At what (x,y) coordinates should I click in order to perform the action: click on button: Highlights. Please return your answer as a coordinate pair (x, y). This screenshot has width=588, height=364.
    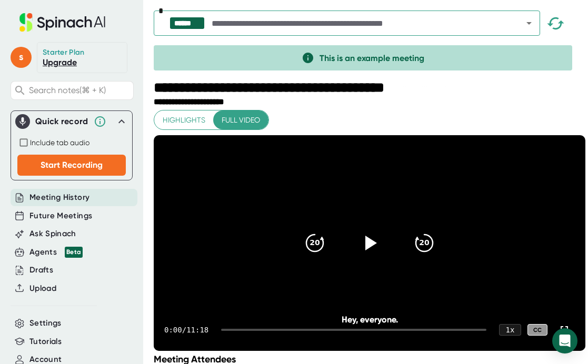
    Looking at the image, I should click on (184, 120).